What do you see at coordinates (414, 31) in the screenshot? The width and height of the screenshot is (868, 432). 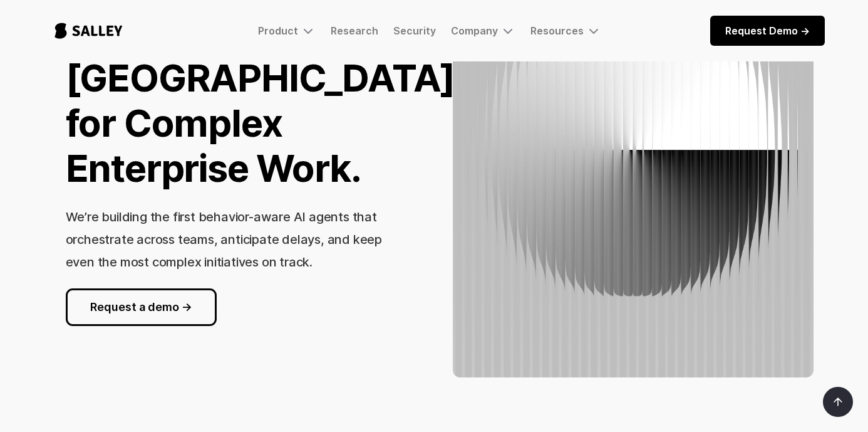 I see `a: Security` at bounding box center [414, 31].